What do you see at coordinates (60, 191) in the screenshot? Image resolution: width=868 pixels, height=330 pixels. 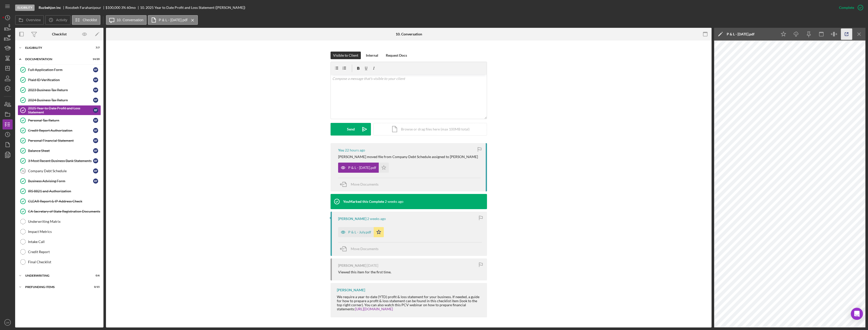 I see `a: IRS 8821 and Authorization` at bounding box center [60, 191].